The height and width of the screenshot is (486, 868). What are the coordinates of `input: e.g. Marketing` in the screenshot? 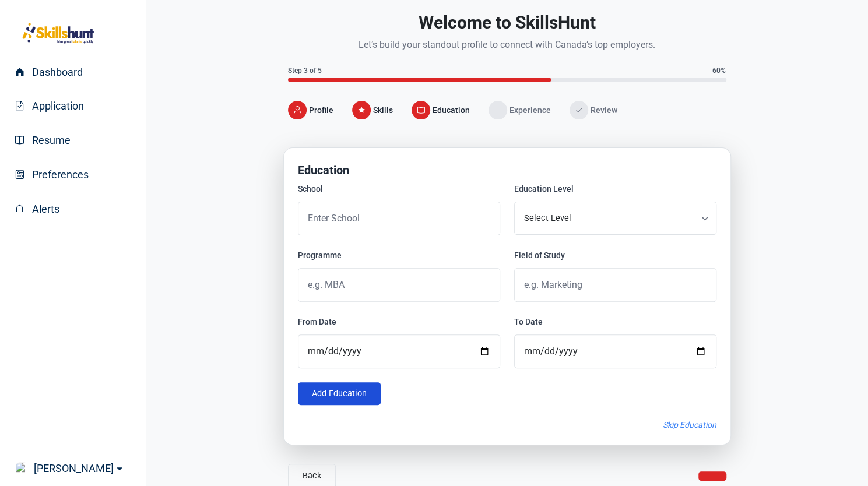 It's located at (615, 285).